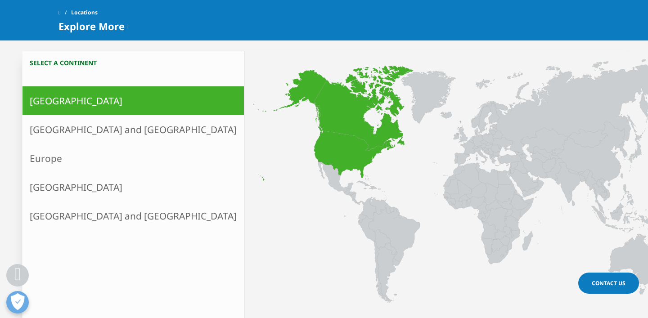 The width and height of the screenshot is (648, 318). What do you see at coordinates (18, 303) in the screenshot?
I see `button: Open Preferences` at bounding box center [18, 303].